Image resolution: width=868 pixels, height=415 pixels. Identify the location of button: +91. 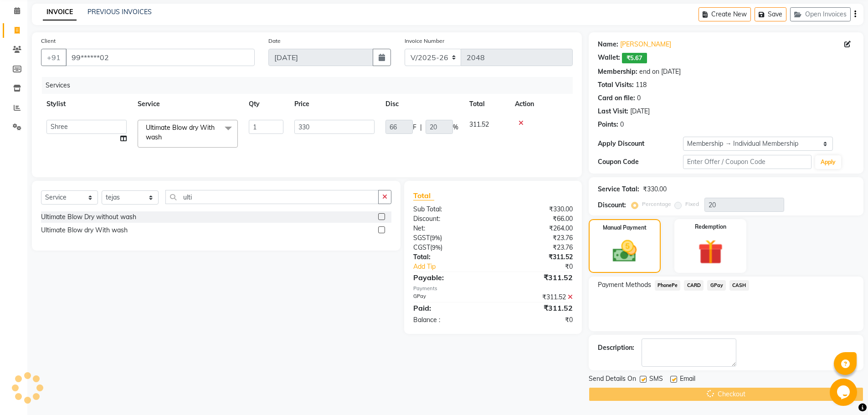
(54, 57).